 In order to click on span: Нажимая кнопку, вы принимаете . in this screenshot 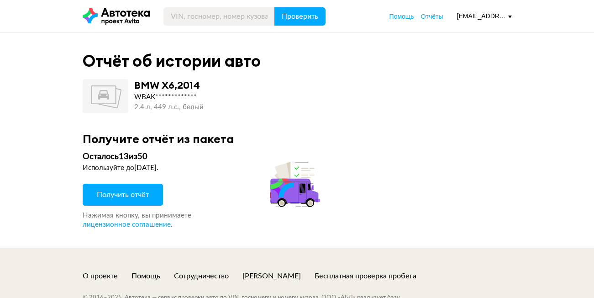, I will do `click(137, 219)`.